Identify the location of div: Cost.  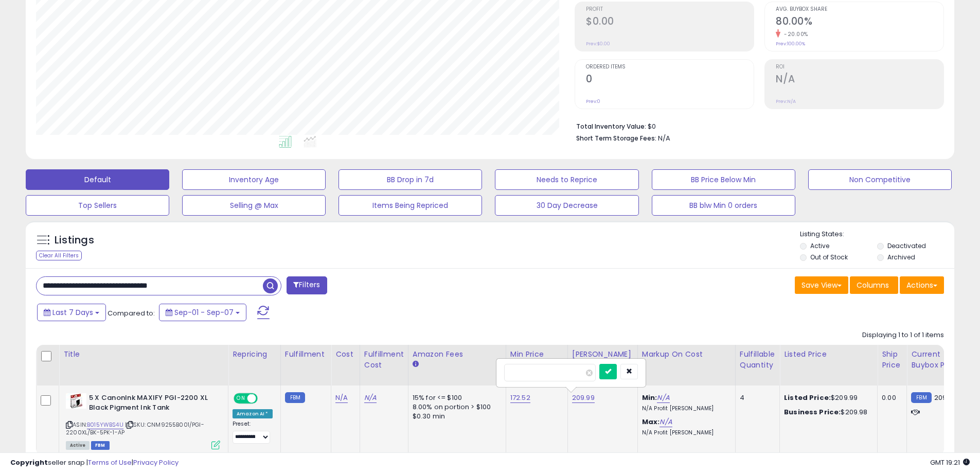
(346, 354).